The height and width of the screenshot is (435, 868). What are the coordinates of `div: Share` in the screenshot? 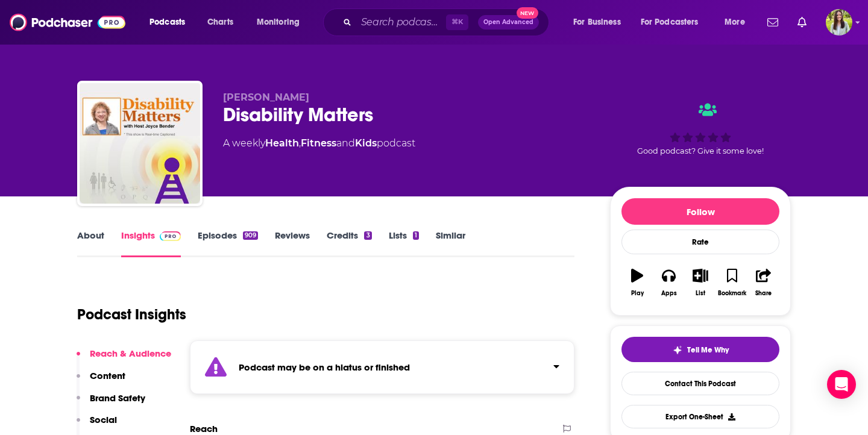 It's located at (763, 293).